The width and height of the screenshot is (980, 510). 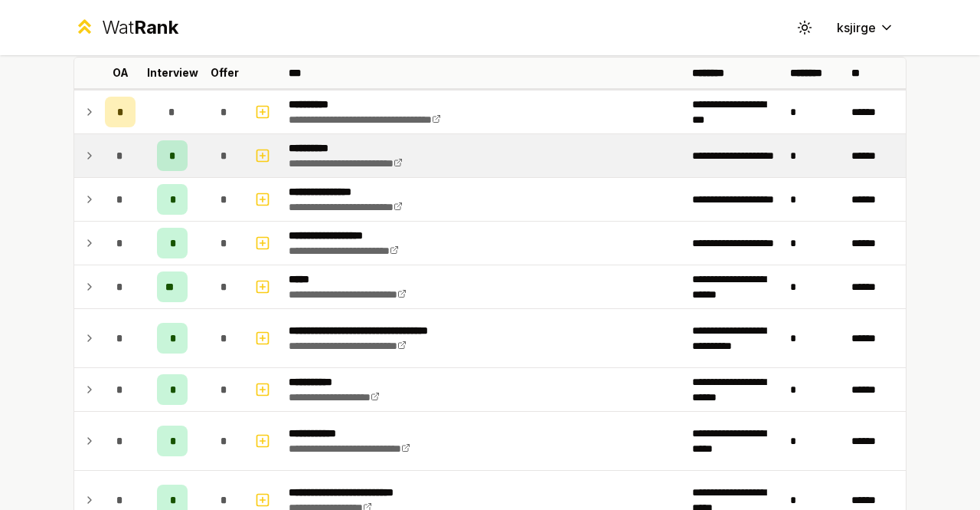 What do you see at coordinates (224, 73) in the screenshot?
I see `p: Offer` at bounding box center [224, 73].